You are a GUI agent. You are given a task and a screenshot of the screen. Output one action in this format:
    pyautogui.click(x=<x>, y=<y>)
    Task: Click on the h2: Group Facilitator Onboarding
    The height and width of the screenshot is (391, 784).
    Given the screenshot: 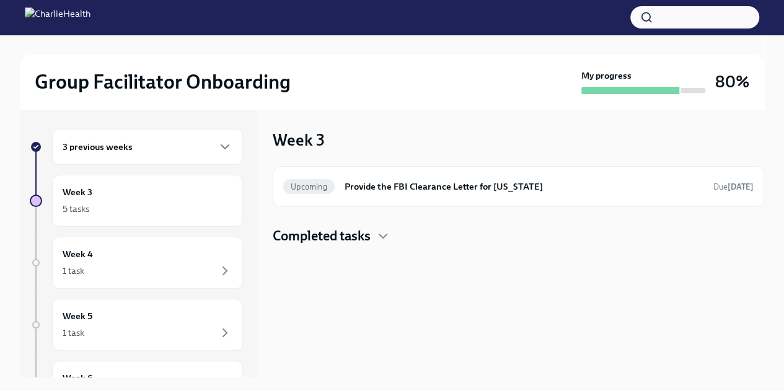 What is the action you would take?
    pyautogui.click(x=162, y=82)
    